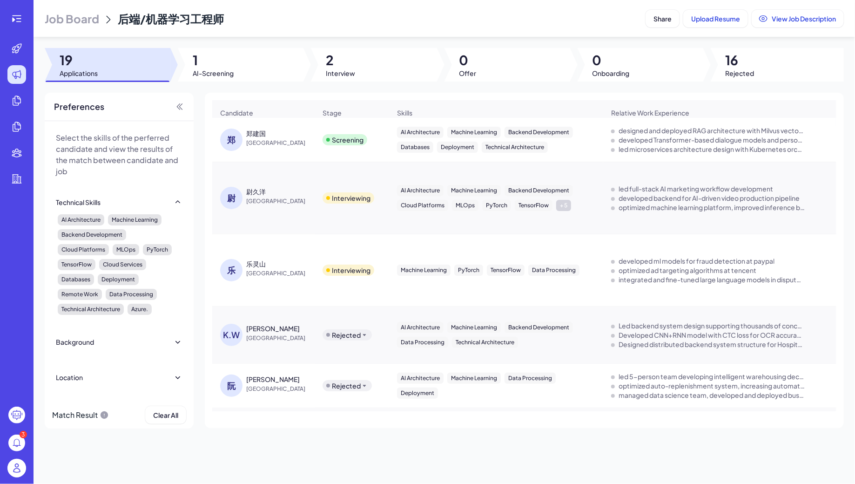 This screenshot has height=484, width=855. What do you see at coordinates (256, 263) in the screenshot?
I see `div: 乐灵山` at bounding box center [256, 263].